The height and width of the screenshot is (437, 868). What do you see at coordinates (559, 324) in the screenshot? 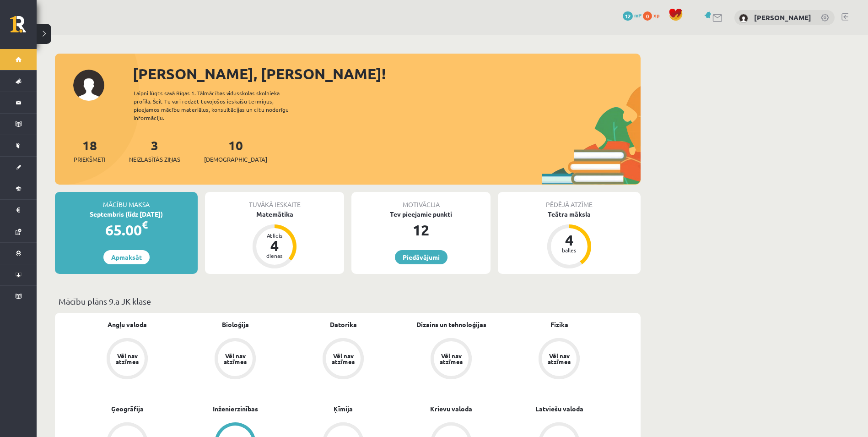
I see `a: Fizika` at bounding box center [559, 324].